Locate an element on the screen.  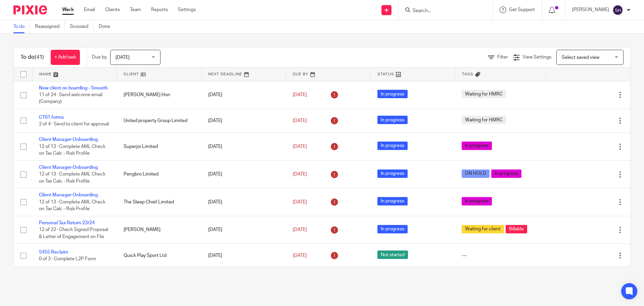
h1: To do is located at coordinates (32, 57).